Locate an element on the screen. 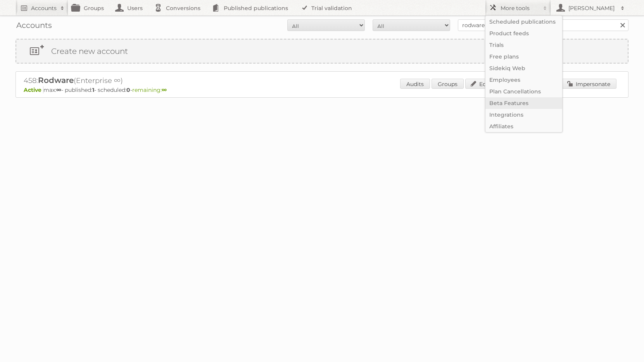 This screenshot has width=644, height=362. h2: More tools is located at coordinates (520, 8).